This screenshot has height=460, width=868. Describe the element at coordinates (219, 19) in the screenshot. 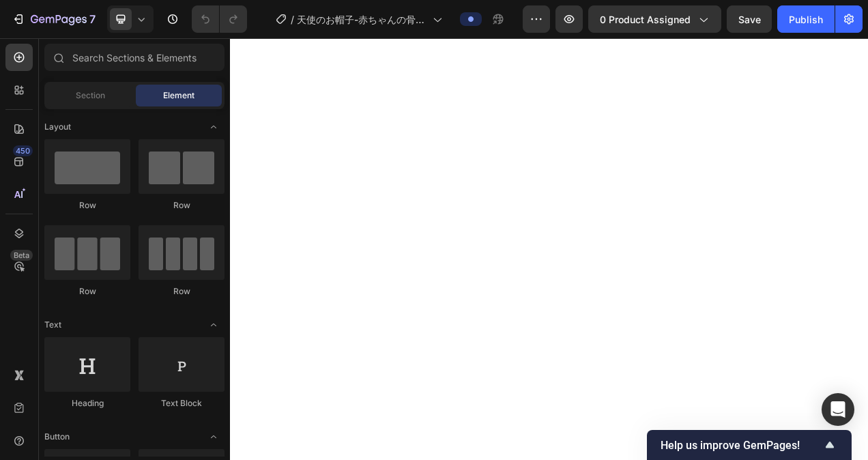

I see `div: Undo/Redo` at that location.